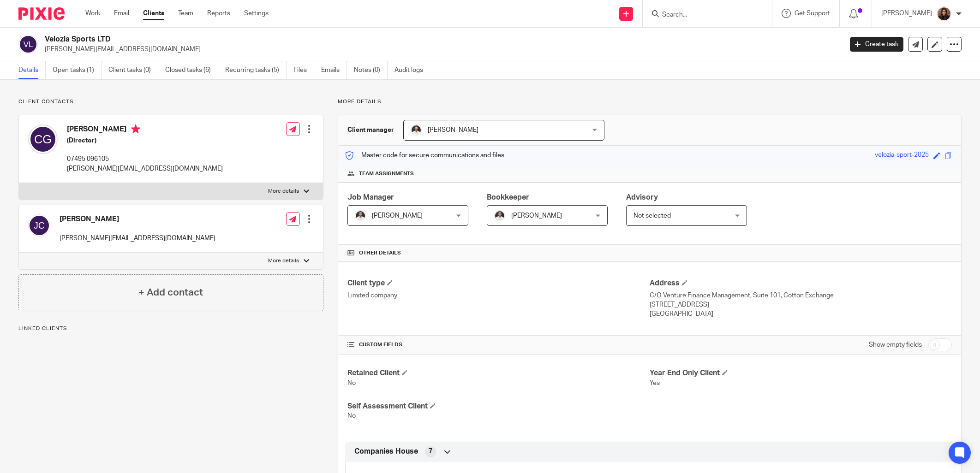 The image size is (980, 473). I want to click on p: C/O Venture Finance Management, Suite 101, Cotton Exchange, so click(801, 296).